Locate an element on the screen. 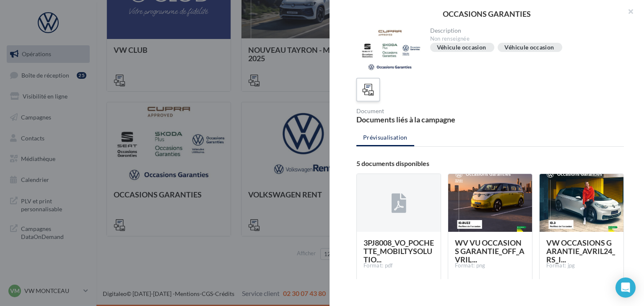 The width and height of the screenshot is (644, 306). div: OCCASIONS GARANTIES is located at coordinates (487, 14).